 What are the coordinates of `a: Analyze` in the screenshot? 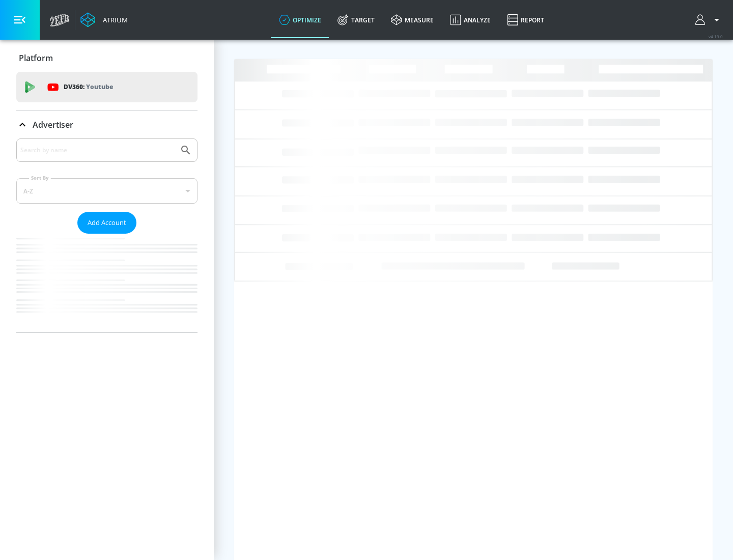 It's located at (470, 20).